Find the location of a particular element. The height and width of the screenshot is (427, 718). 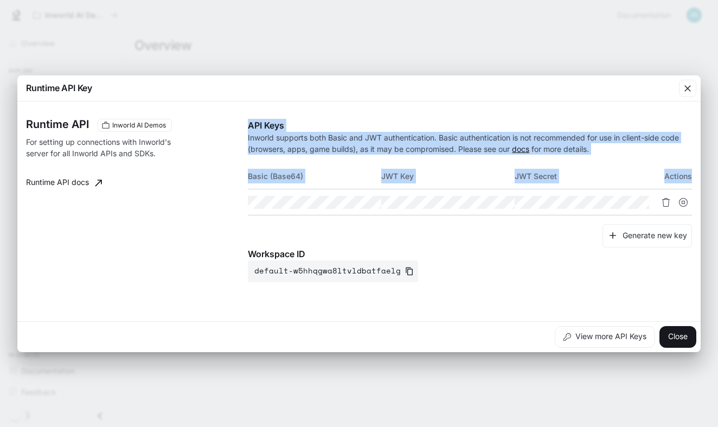

button: Generate new key is located at coordinates (647, 235).